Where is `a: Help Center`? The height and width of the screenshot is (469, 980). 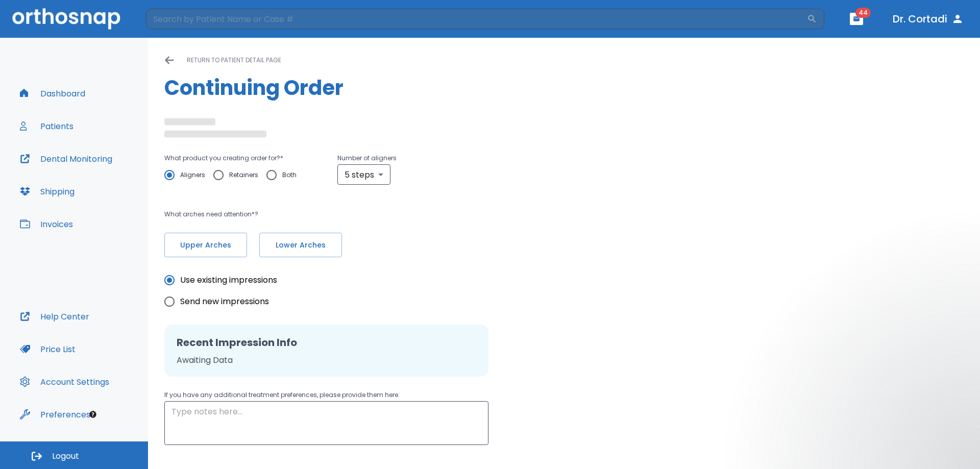
a: Help Center is located at coordinates (55, 316).